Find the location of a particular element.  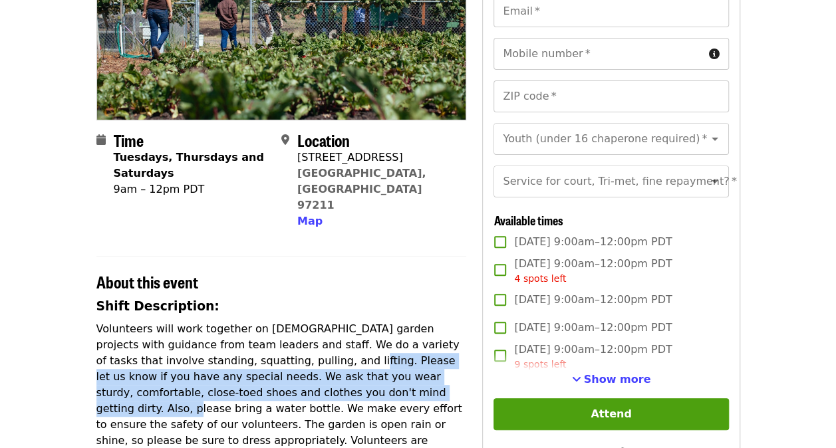

button: See more timeslots is located at coordinates (611, 380).